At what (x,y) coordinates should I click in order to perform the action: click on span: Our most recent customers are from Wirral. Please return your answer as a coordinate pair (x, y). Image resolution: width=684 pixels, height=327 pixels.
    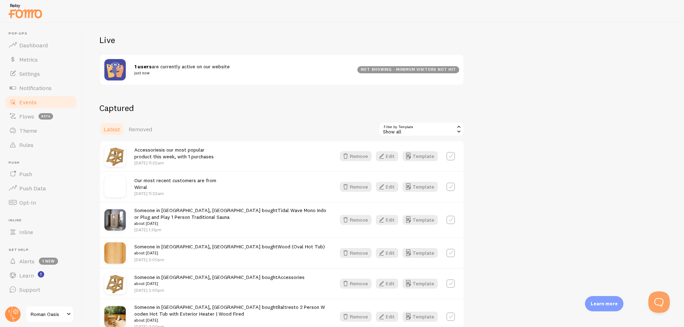
    Looking at the image, I should click on (175, 184).